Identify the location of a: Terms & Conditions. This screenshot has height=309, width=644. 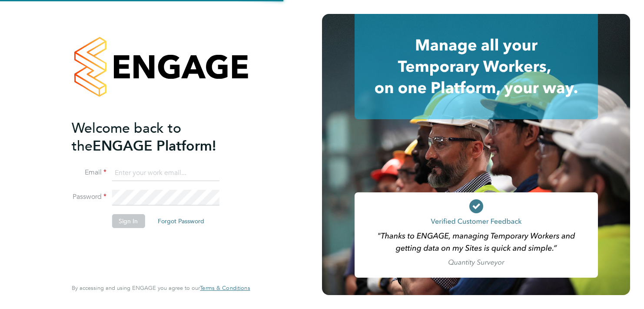
(225, 288).